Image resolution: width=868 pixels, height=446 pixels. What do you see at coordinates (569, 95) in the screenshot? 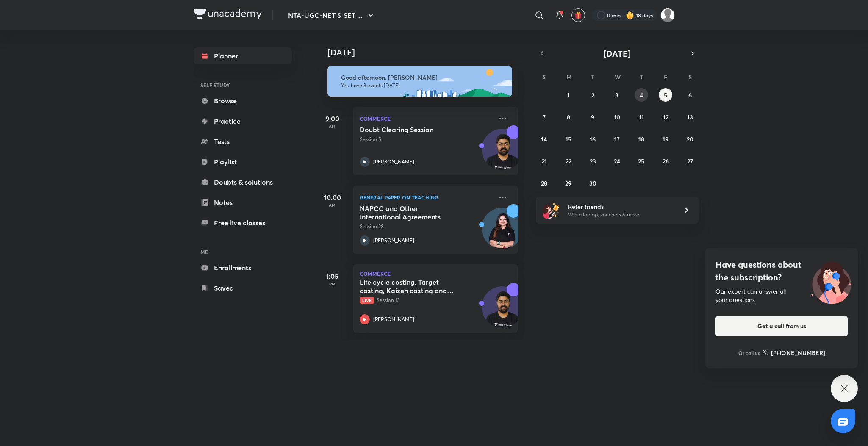
I see `button: September 1, 2025` at bounding box center [569, 95].